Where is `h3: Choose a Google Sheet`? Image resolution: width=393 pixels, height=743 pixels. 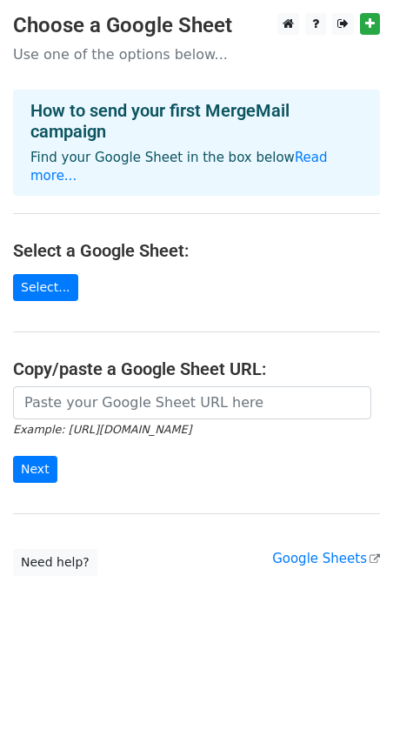
h3: Choose a Google Sheet is located at coordinates (197, 25).